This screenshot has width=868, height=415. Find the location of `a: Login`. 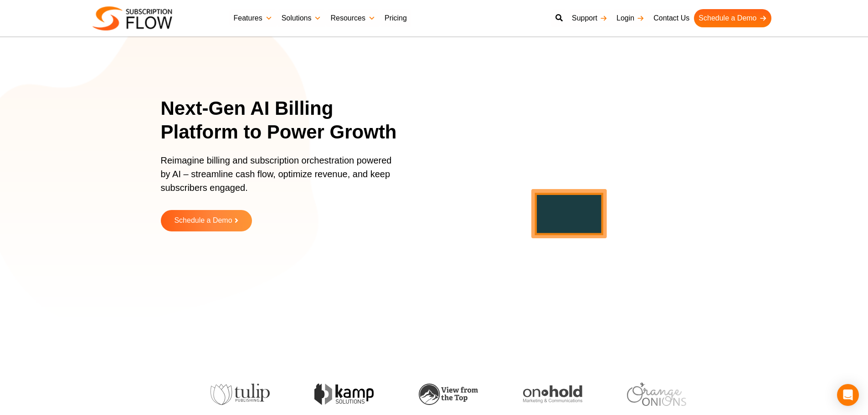

a: Login is located at coordinates (630, 18).